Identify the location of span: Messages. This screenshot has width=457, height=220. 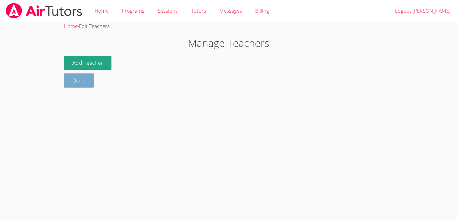
(230, 11).